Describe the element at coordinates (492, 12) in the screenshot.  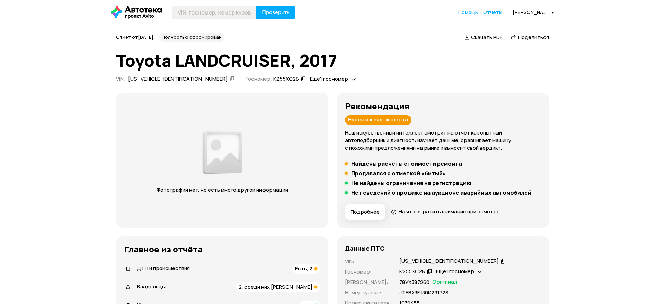
I see `a: Отчёты` at that location.